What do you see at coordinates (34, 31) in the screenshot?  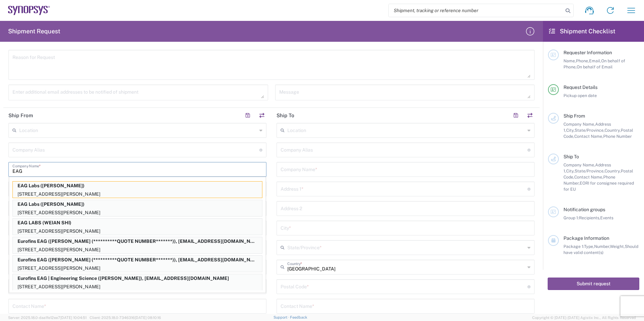 I see `h2: Shipment Request` at bounding box center [34, 31].